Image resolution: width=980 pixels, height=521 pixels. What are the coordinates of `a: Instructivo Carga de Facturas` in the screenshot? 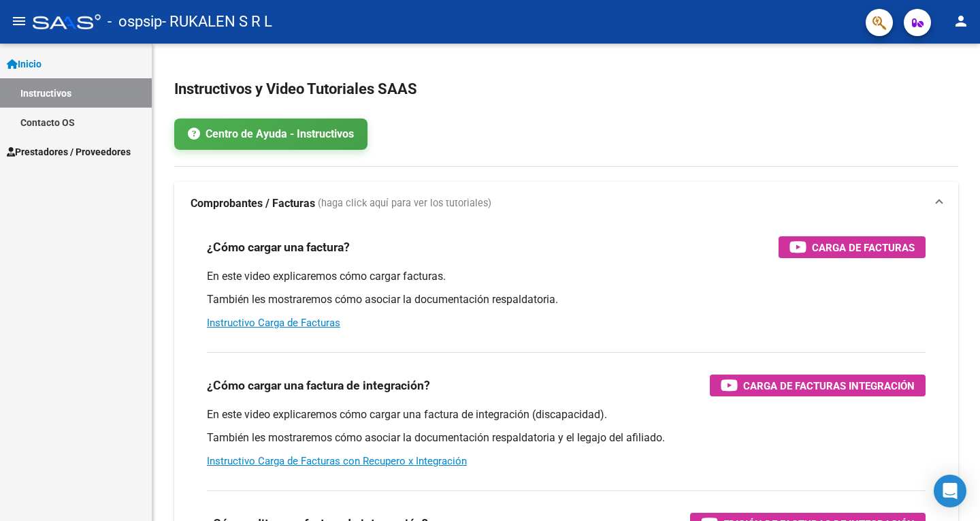 It's located at (274, 323).